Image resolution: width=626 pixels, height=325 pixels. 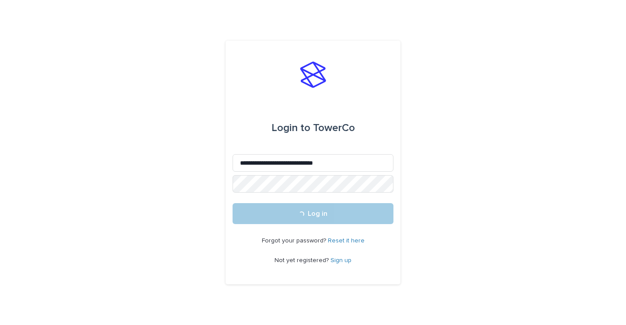 I want to click on div: TowerCo, so click(x=313, y=128).